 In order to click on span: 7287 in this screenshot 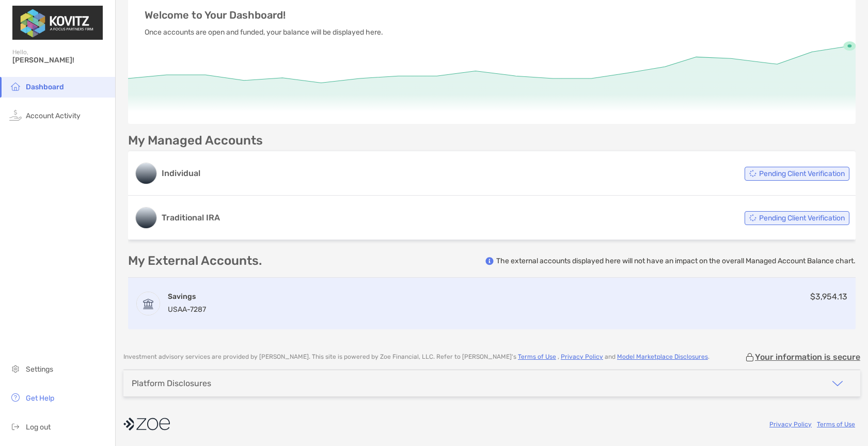, I will do `click(198, 309)`.